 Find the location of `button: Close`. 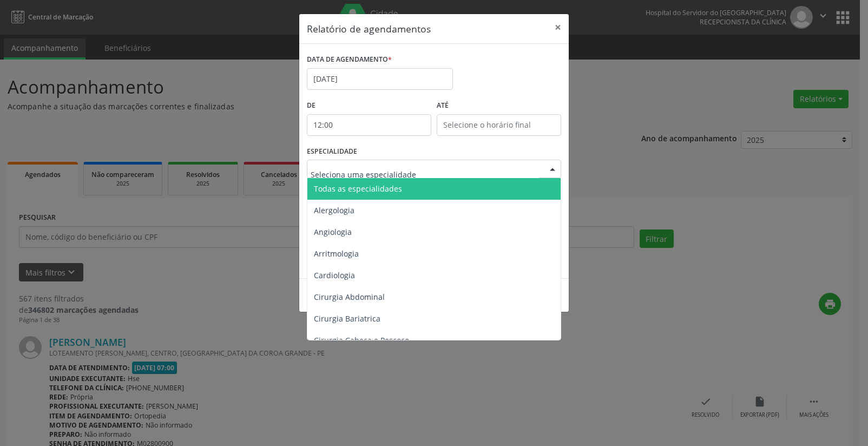

button: Close is located at coordinates (558, 27).